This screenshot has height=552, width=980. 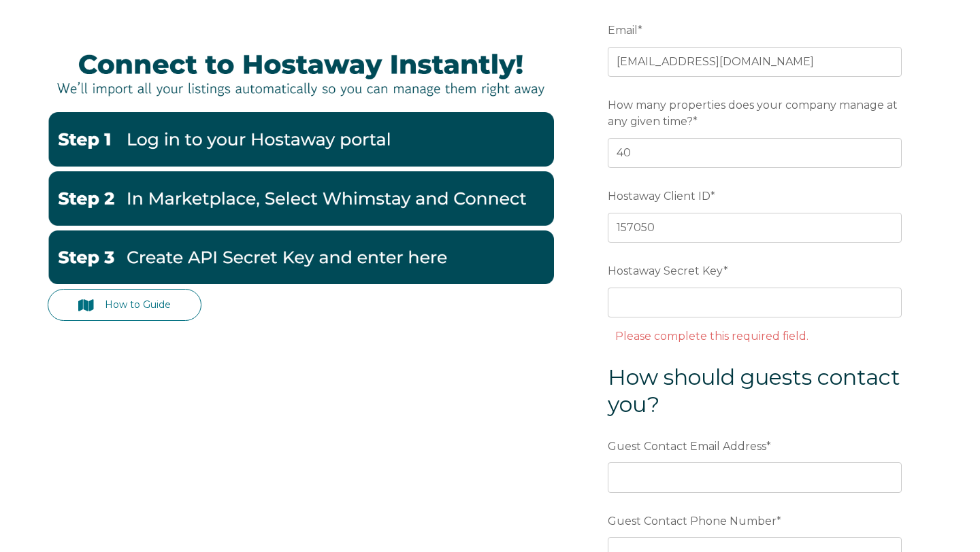 What do you see at coordinates (124, 305) in the screenshot?
I see `a: How to Guide` at bounding box center [124, 305].